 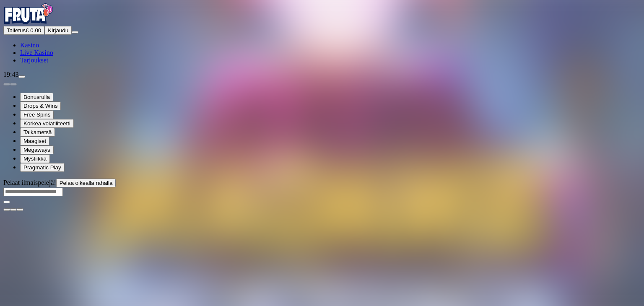 What do you see at coordinates (38, 132) in the screenshot?
I see `button: Taikametsä` at bounding box center [38, 132].